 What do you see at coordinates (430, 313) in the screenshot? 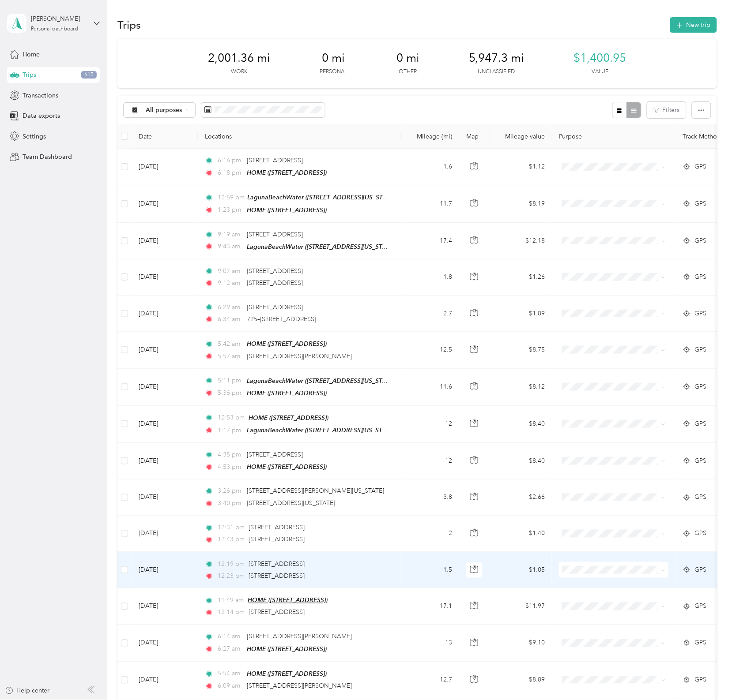
I see `td: 2.7` at bounding box center [430, 313].